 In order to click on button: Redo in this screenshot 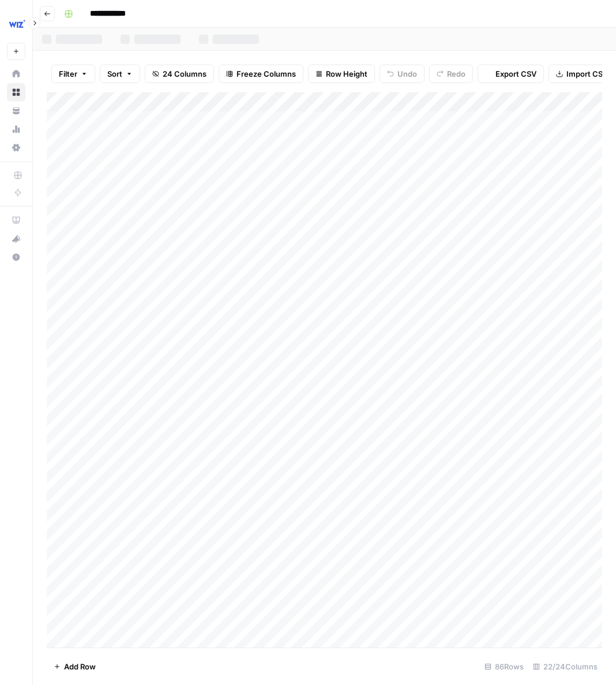, I will do `click(451, 74)`.